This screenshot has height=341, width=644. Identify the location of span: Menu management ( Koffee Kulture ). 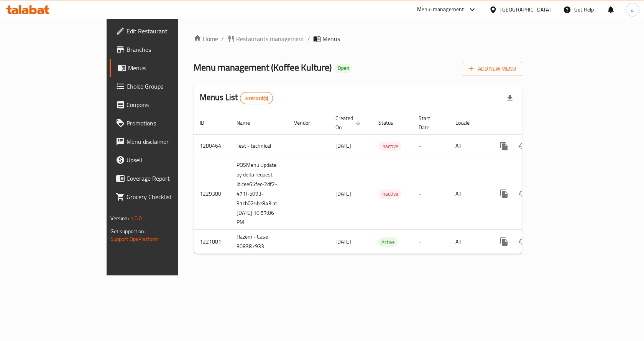
(263, 67).